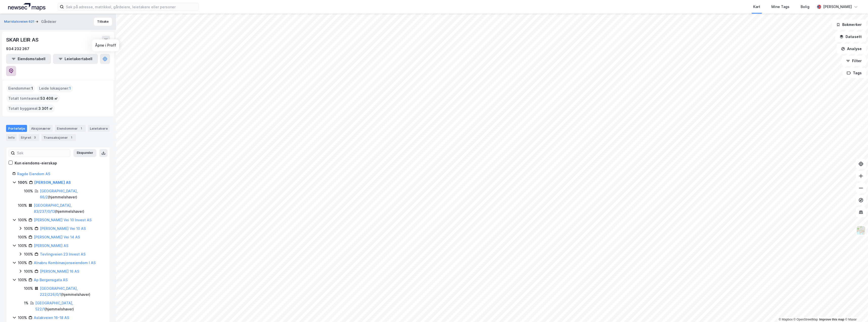 Image resolution: width=868 pixels, height=322 pixels. I want to click on button: Datasett, so click(851, 37).